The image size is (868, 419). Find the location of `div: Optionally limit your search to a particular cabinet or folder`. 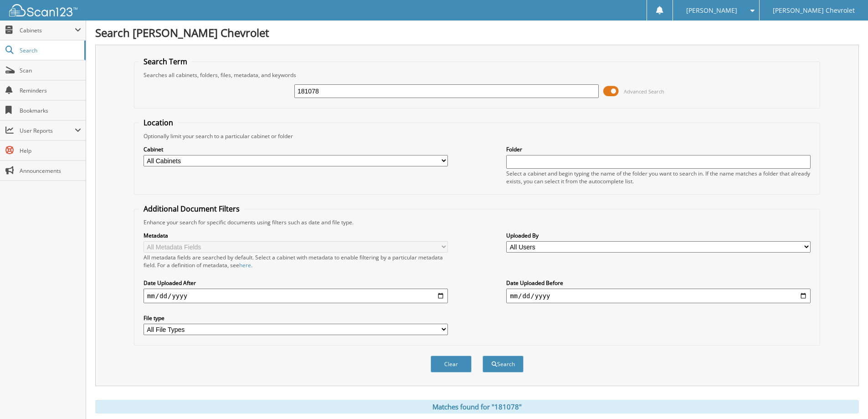

div: Optionally limit your search to a particular cabinet or folder is located at coordinates (477, 136).